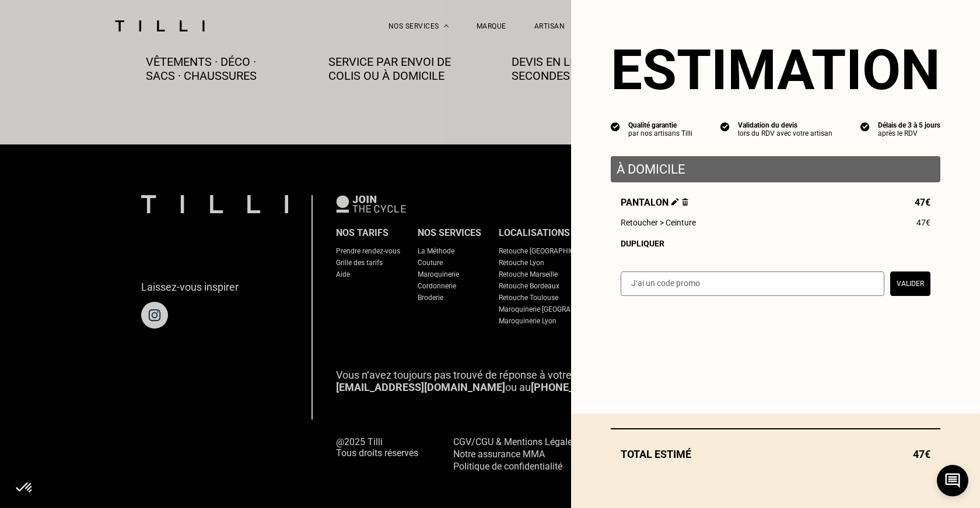 The height and width of the screenshot is (508, 980). What do you see at coordinates (786, 126) in the screenshot?
I see `div: Validation du devis` at bounding box center [786, 126].